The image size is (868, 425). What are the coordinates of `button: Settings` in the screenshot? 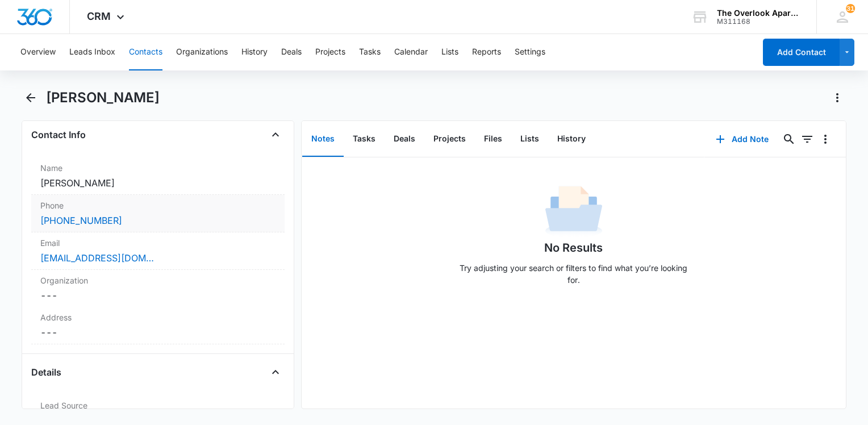 It's located at (530, 52).